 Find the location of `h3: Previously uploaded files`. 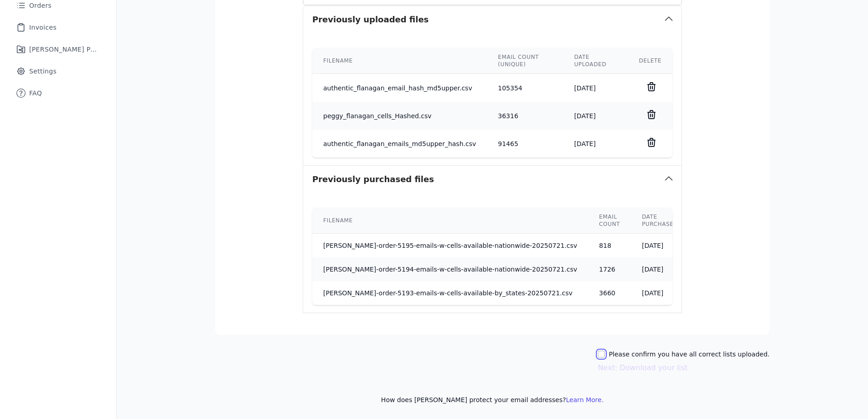

h3: Previously uploaded files is located at coordinates (370, 20).